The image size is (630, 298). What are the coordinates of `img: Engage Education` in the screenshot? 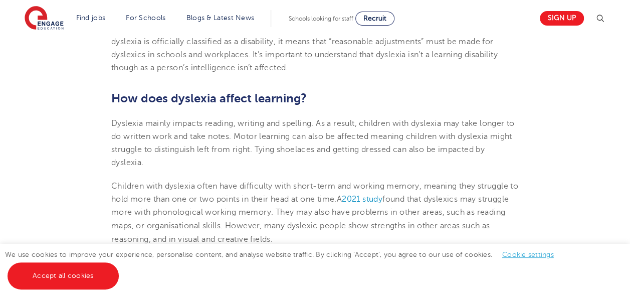 It's located at (44, 19).